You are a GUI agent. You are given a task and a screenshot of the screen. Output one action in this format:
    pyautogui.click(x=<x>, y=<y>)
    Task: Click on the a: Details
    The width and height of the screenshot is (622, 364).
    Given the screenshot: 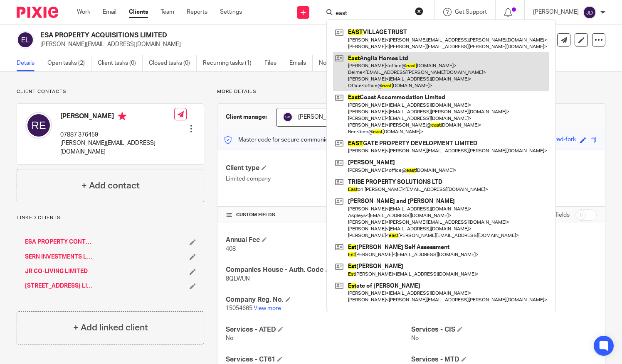 What is the action you would take?
    pyautogui.click(x=29, y=63)
    